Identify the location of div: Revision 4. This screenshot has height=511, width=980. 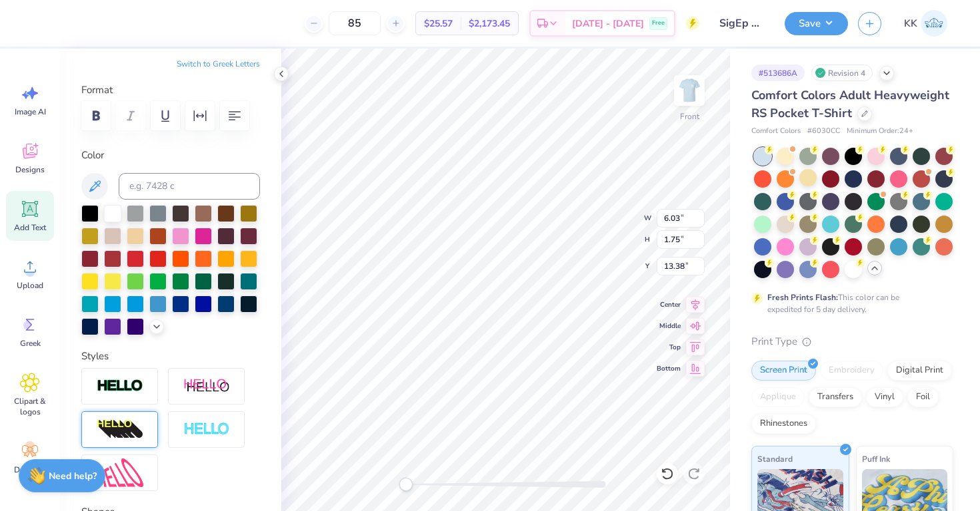
(842, 72).